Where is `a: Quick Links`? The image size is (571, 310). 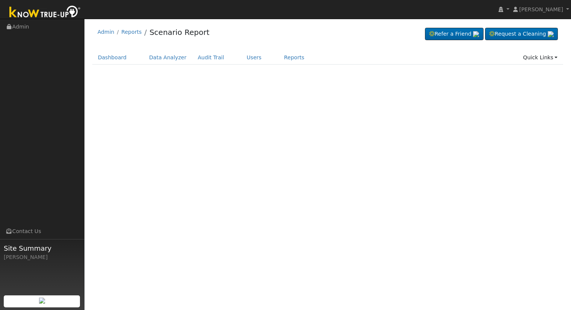 a: Quick Links is located at coordinates (540, 57).